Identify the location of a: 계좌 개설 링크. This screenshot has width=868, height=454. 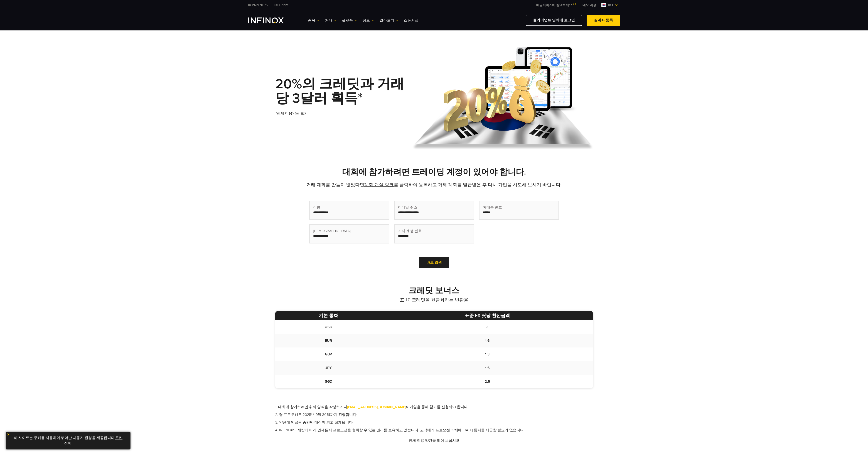
(379, 185).